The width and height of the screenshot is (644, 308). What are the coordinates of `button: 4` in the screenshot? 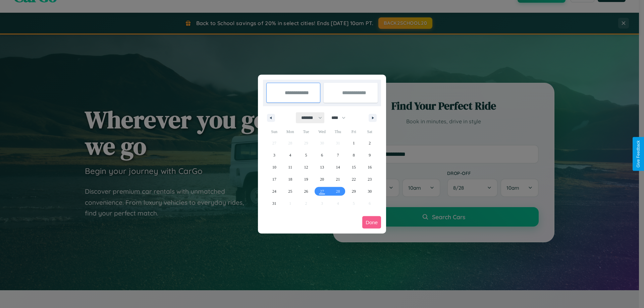 It's located at (290, 155).